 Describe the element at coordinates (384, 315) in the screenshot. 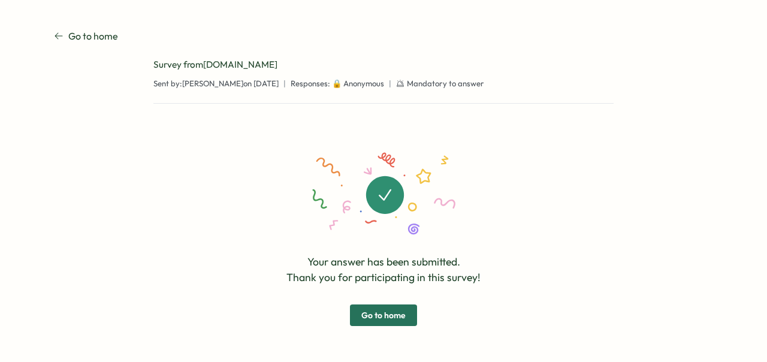

I see `span: Go to home` at that location.